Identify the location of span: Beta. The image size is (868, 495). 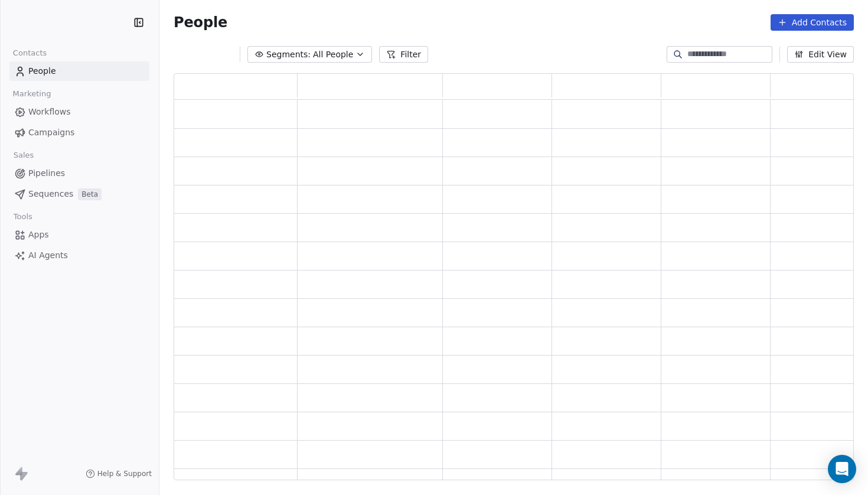
(90, 195).